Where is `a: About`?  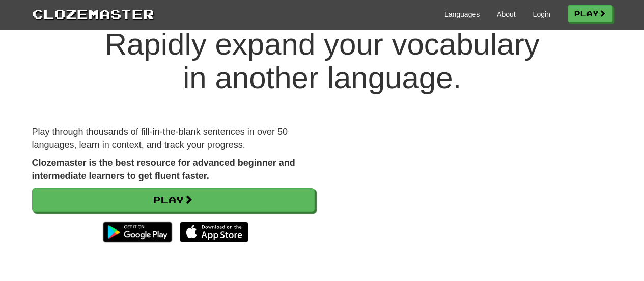
a: About is located at coordinates (506, 14).